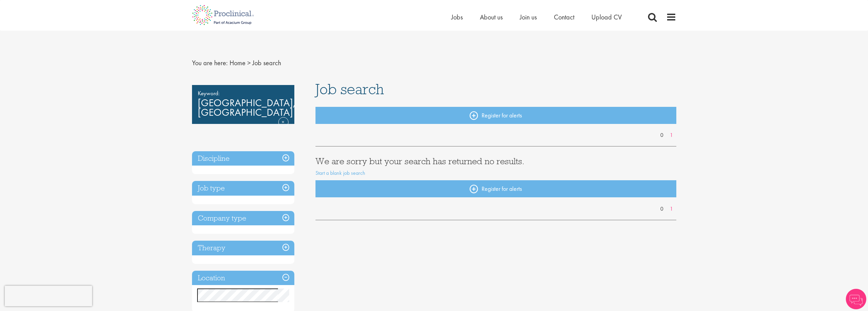 The height and width of the screenshot is (311, 868). I want to click on span: Jobs, so click(457, 17).